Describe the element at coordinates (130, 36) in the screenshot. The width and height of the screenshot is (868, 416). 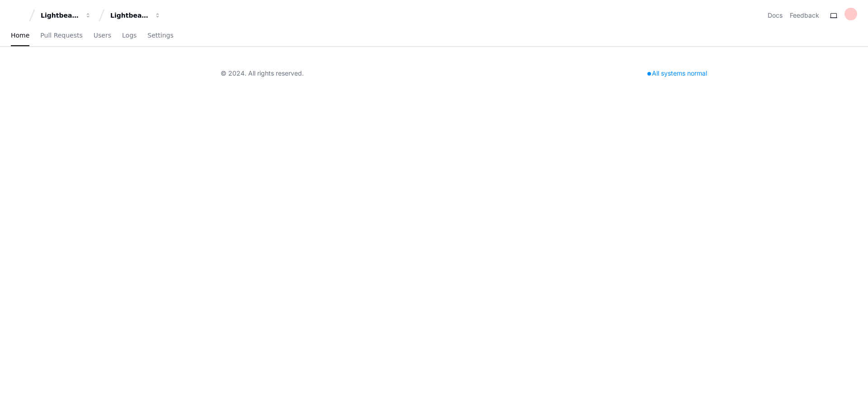
I see `a: Logs` at that location.